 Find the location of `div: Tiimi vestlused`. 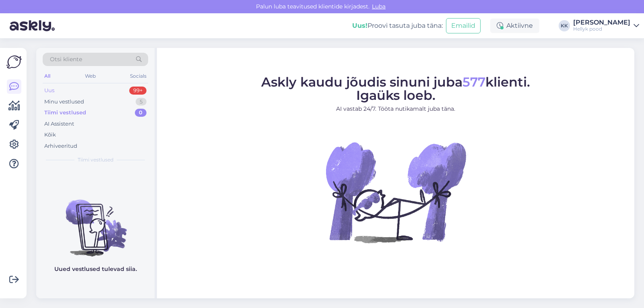

div: Tiimi vestlused is located at coordinates (65, 113).